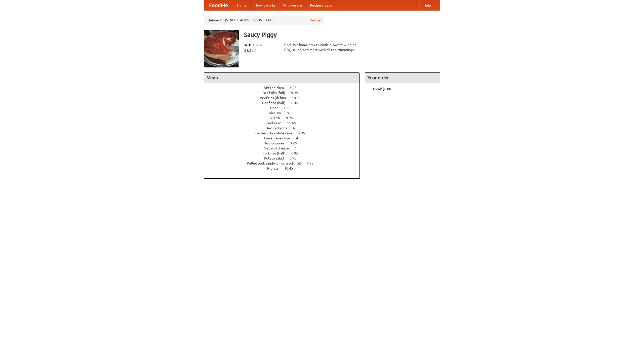  Describe the element at coordinates (285, 128) in the screenshot. I see `a: Devilled eggs 4` at that location.